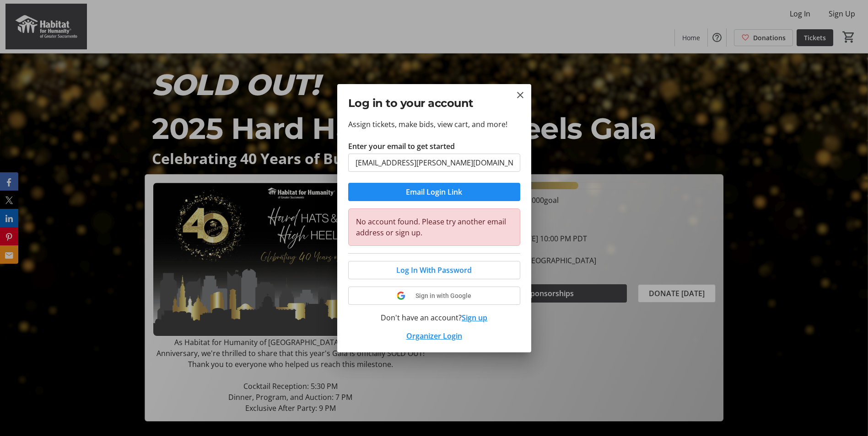 This screenshot has width=868, height=436. I want to click on button: Email Login Link, so click(434, 192).